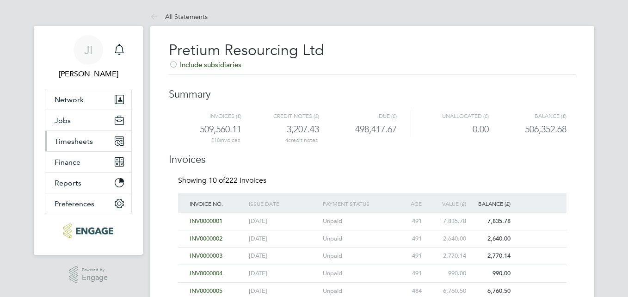 The width and height of the screenshot is (628, 297). Describe the element at coordinates (205, 64) in the screenshot. I see `span: Include subsidiaries` at that location.